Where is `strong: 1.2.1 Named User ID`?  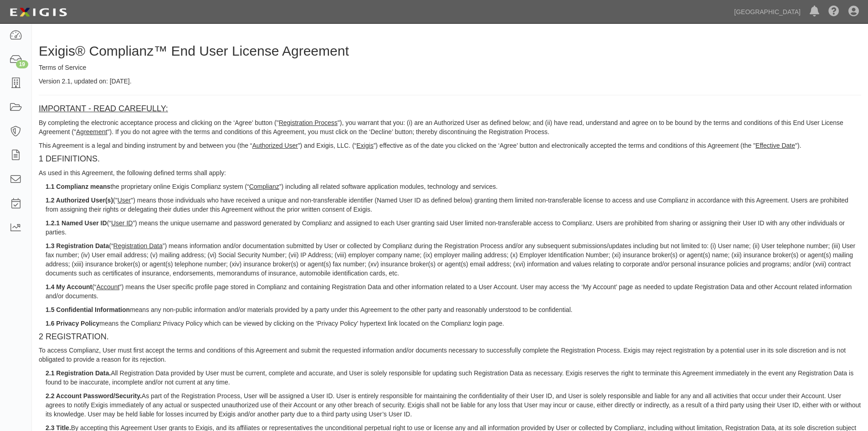
strong: 1.2.1 Named User ID is located at coordinates (76, 223).